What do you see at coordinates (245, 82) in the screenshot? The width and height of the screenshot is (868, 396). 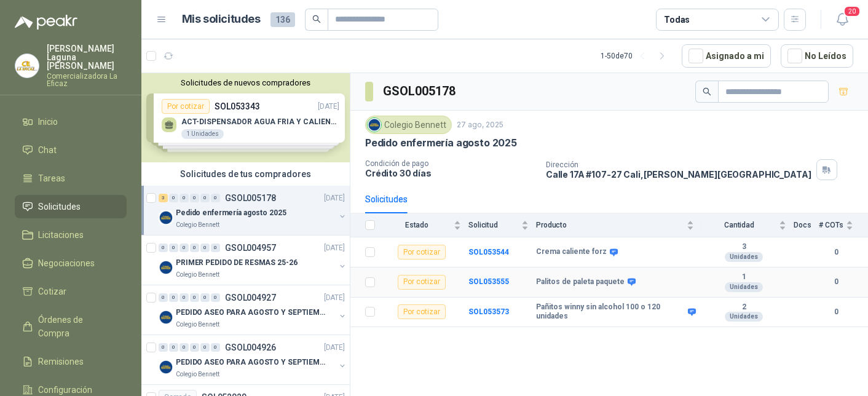 I see `button: Solicitudes de nuevos compradores` at bounding box center [245, 82].